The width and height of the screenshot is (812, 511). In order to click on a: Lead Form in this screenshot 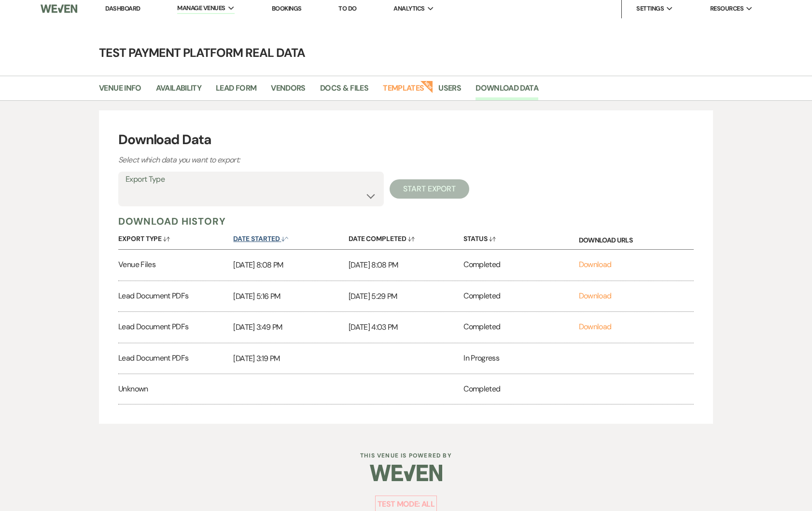, I will do `click(236, 91)`.